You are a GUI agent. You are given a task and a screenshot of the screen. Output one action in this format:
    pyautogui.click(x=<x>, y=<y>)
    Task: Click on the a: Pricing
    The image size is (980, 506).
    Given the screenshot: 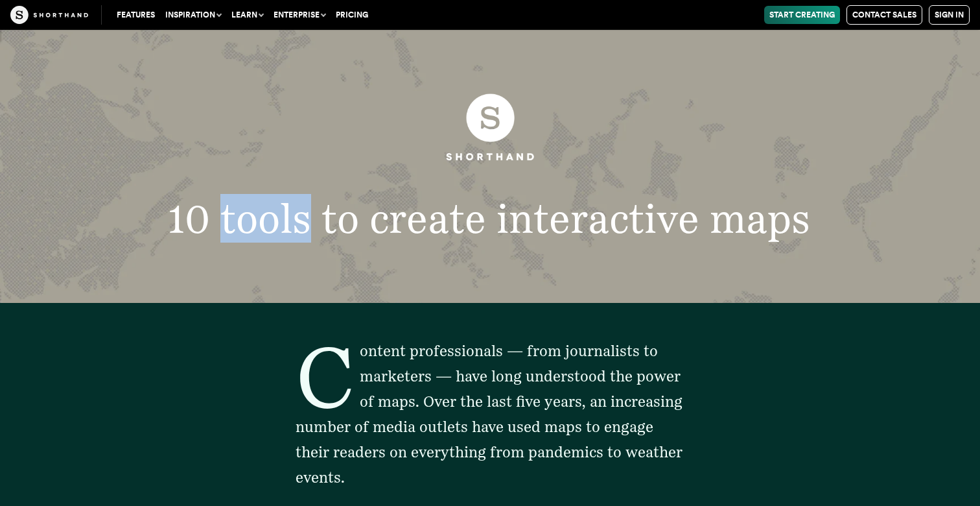 What is the action you would take?
    pyautogui.click(x=352, y=15)
    